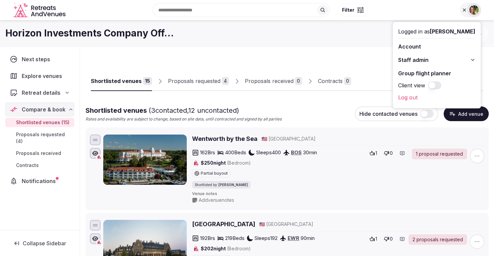 The image size is (494, 256). I want to click on h2: Wentworth by the Sea, so click(225, 138).